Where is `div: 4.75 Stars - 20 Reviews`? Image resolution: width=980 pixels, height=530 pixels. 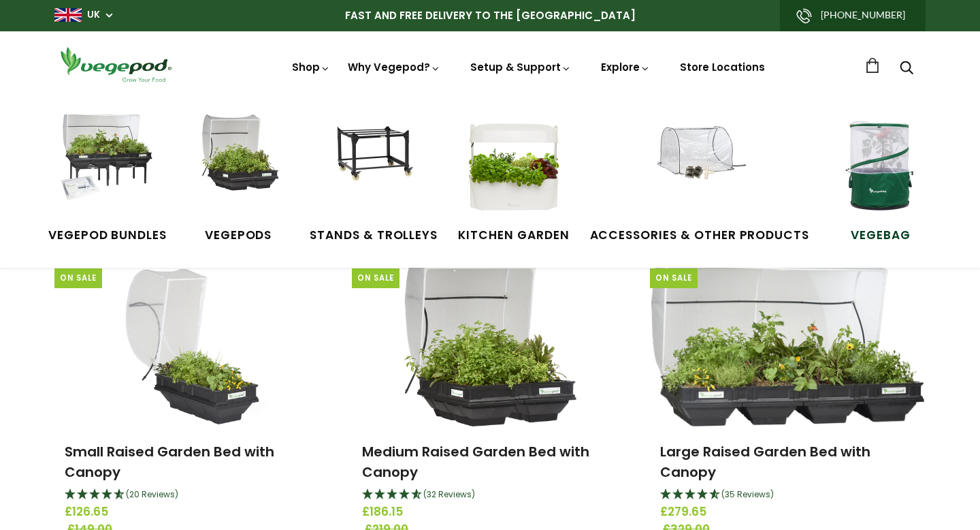
div: 4.75 Stars - 20 Reviews is located at coordinates (192, 495).